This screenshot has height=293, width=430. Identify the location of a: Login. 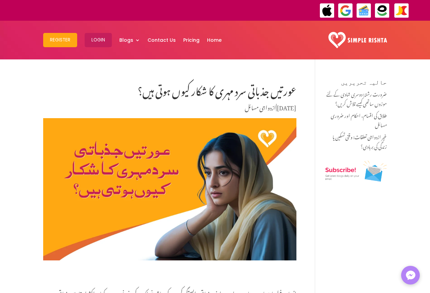
(98, 40).